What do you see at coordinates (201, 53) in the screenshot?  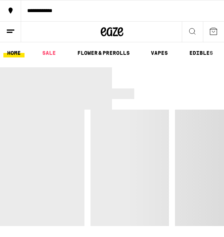 I see `a: EDIBLES` at bounding box center [201, 53].